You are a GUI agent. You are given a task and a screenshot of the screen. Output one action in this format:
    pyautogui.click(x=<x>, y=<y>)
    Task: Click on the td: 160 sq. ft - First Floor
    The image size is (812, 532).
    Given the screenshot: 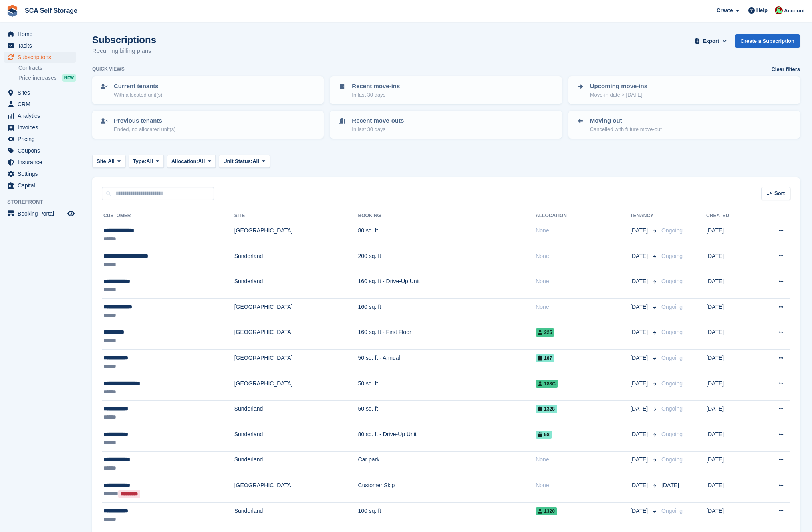 What is the action you would take?
    pyautogui.click(x=447, y=337)
    